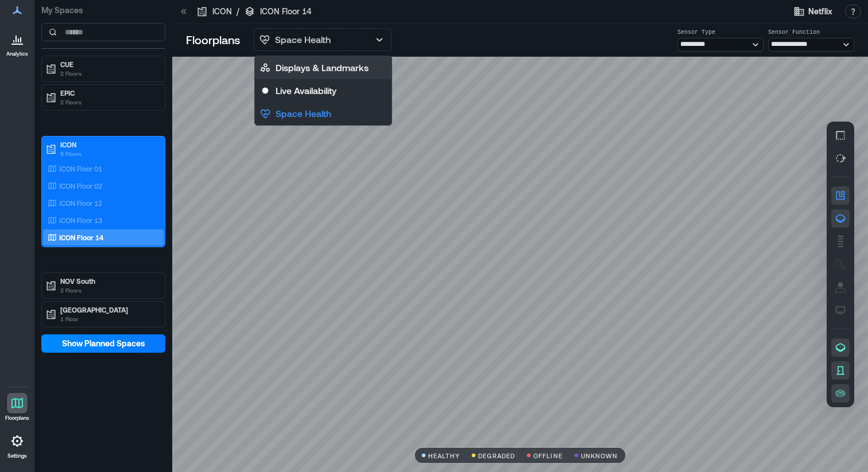 The height and width of the screenshot is (472, 868). I want to click on p: Displays & Landmarks, so click(322, 68).